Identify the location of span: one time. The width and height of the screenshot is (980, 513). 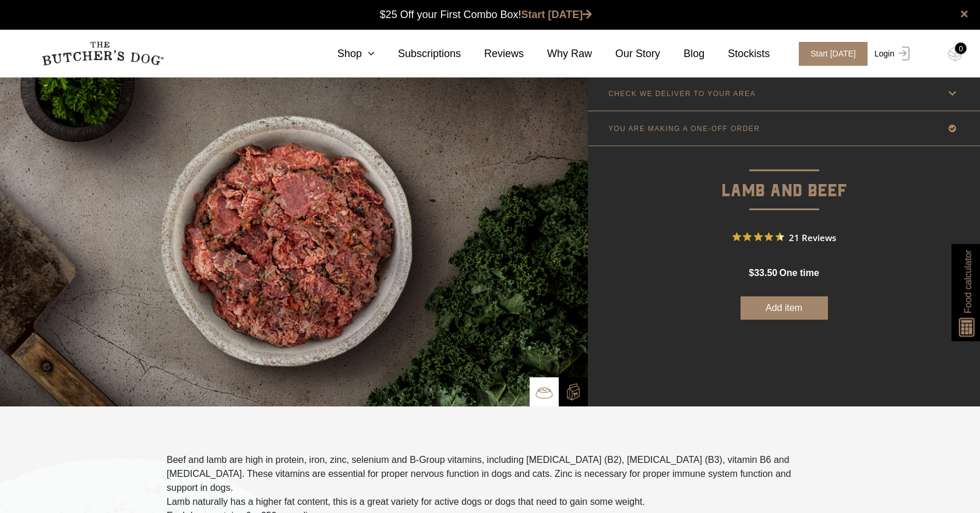
(799, 272).